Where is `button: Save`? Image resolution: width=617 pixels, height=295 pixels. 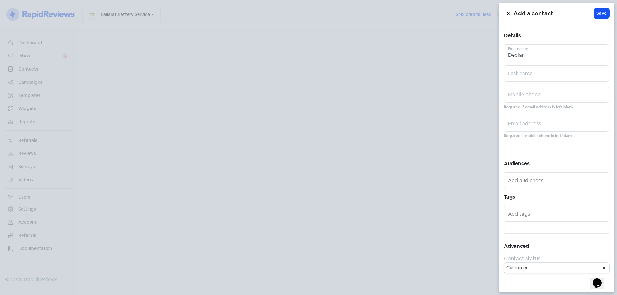
button: Save is located at coordinates (601, 13).